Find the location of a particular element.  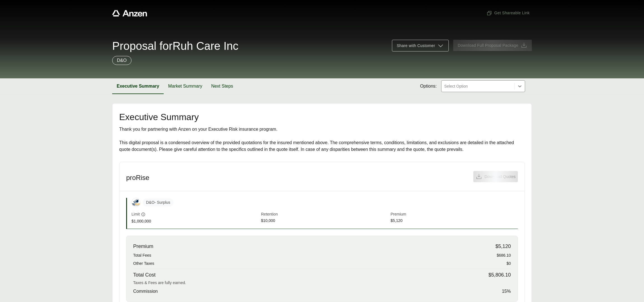

span: 15 % is located at coordinates (506, 291).